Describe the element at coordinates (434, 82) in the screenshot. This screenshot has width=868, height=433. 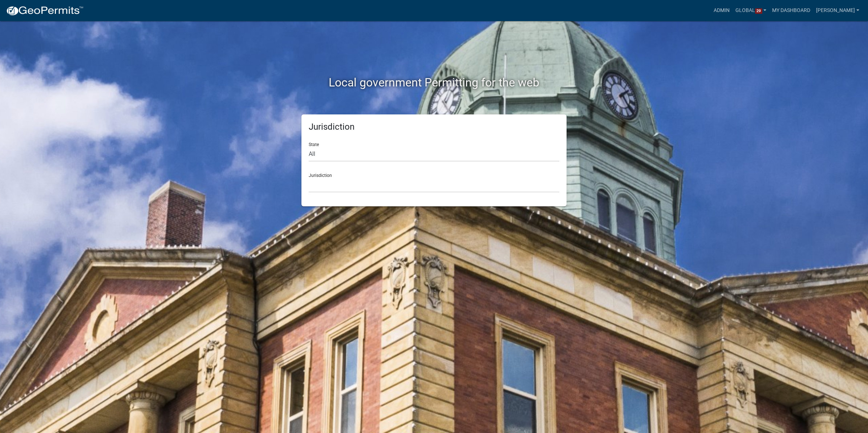
I see `h2: Local government Permitting for the web` at that location.